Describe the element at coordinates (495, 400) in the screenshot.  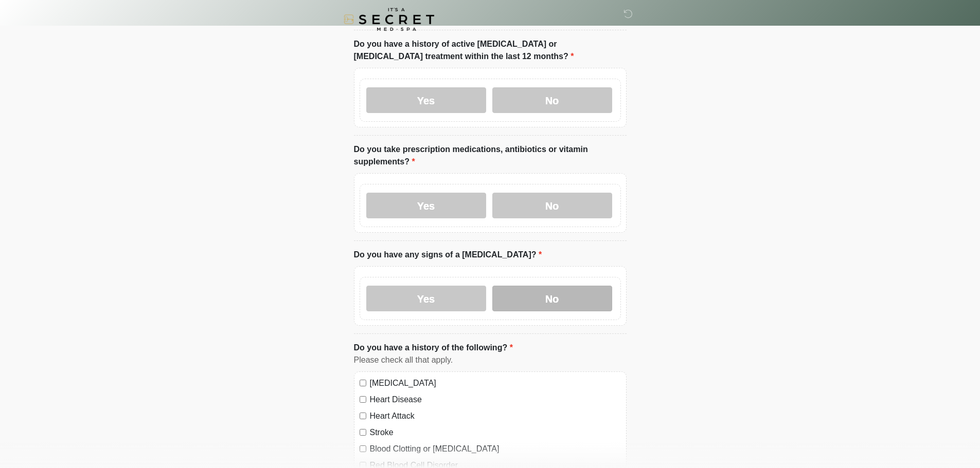
I see `label: Heart Disease` at that location.